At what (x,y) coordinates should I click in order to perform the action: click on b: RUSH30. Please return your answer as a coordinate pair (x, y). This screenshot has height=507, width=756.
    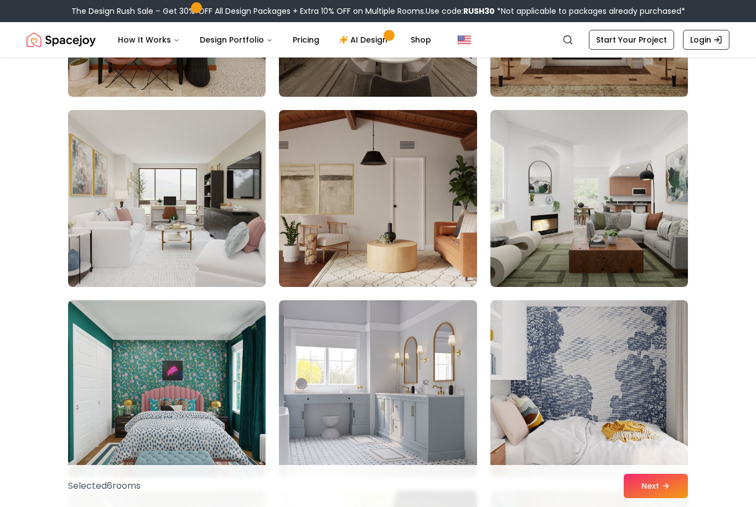
    Looking at the image, I should click on (478, 11).